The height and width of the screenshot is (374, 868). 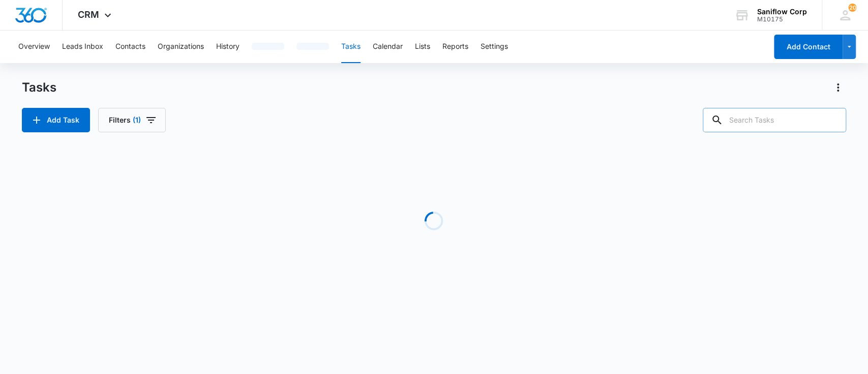 I want to click on h1: Tasks, so click(x=39, y=88).